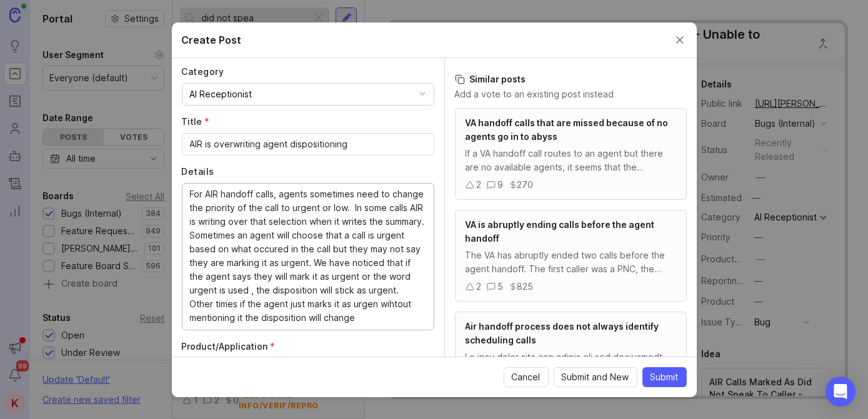 The height and width of the screenshot is (419, 868). What do you see at coordinates (596, 377) in the screenshot?
I see `button: Submit and New` at bounding box center [596, 377].